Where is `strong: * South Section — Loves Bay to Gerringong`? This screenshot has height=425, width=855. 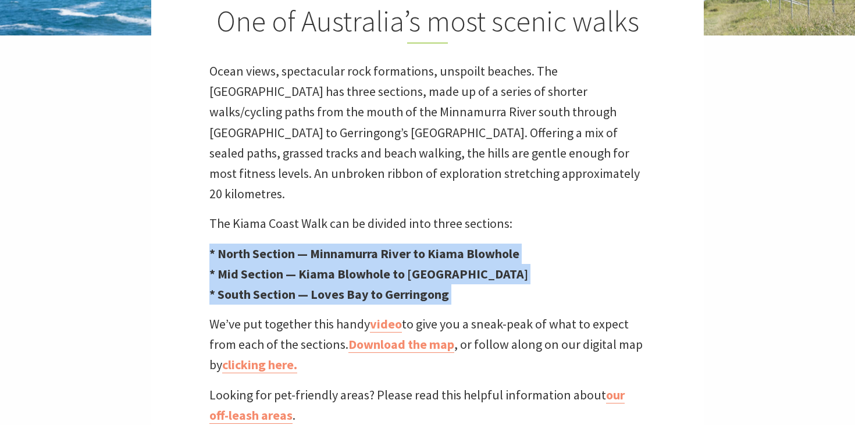
strong: * South Section — Loves Bay to Gerringong is located at coordinates (329, 294).